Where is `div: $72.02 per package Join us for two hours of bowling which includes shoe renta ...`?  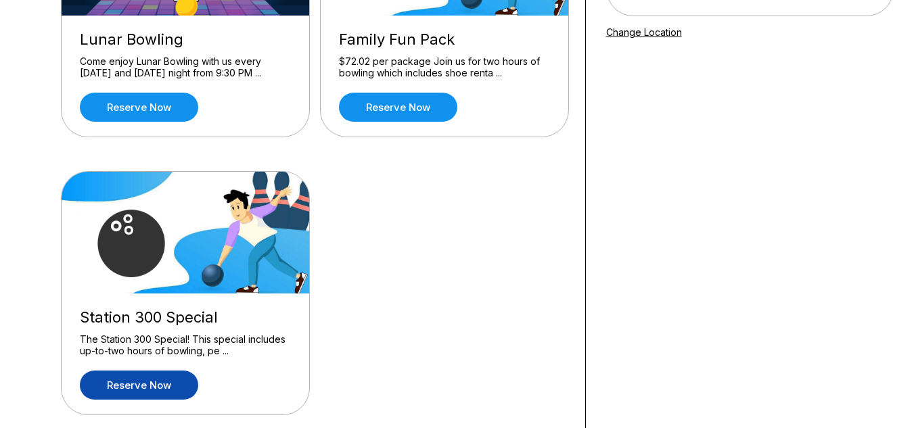 div: $72.02 per package Join us for two hours of bowling which includes shoe renta ... is located at coordinates (444, 67).